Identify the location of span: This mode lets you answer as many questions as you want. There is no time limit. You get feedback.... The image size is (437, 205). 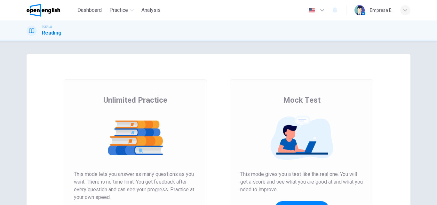
(135, 186).